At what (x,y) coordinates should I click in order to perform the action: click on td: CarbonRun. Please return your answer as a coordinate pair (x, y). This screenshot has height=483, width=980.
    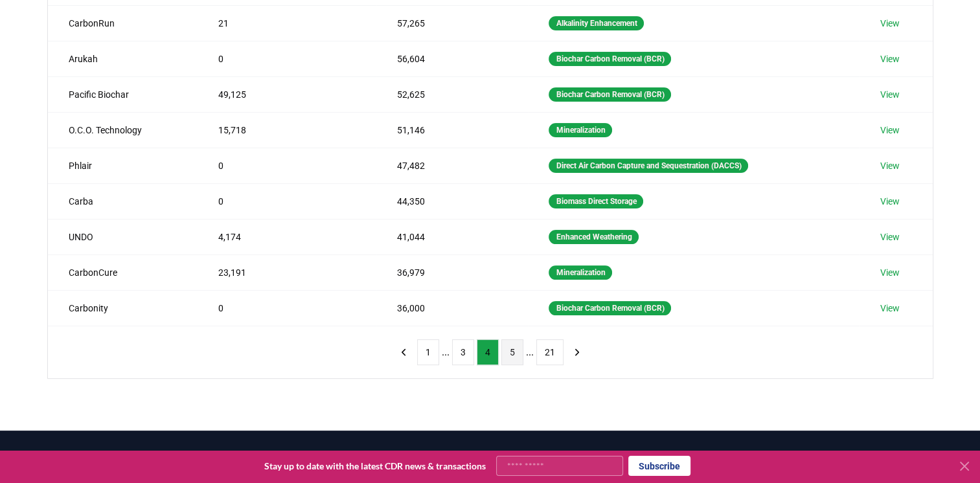
    Looking at the image, I should click on (123, 23).